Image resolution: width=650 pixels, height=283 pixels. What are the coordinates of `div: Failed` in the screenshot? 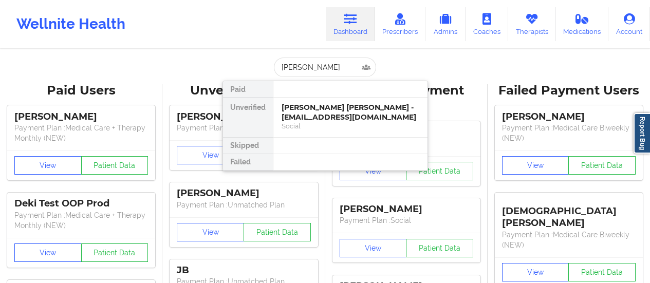 It's located at (248, 162).